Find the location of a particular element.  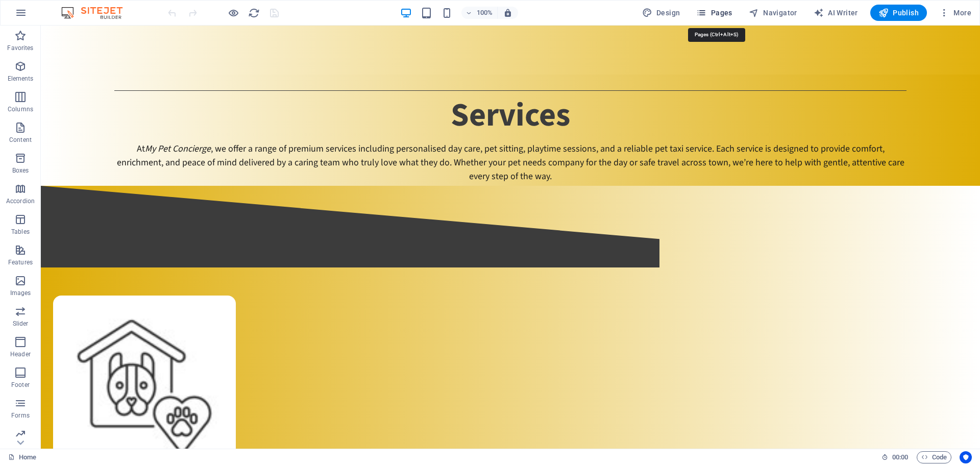

button: 100% is located at coordinates (479, 13).